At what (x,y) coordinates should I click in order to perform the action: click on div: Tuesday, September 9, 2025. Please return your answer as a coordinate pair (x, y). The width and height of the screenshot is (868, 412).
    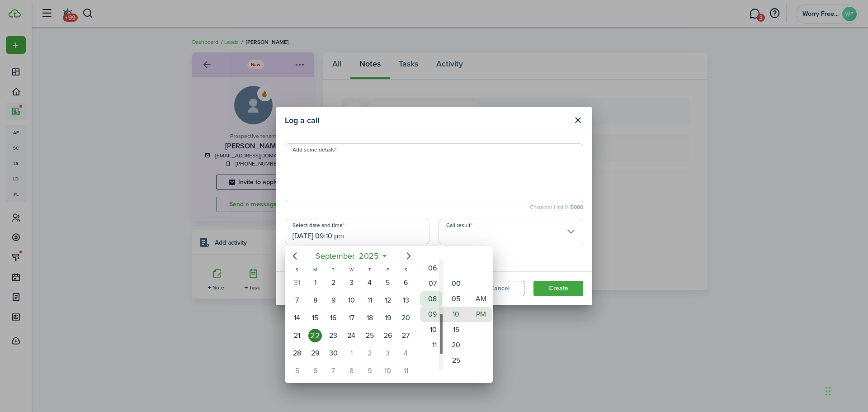
    Looking at the image, I should click on (333, 300).